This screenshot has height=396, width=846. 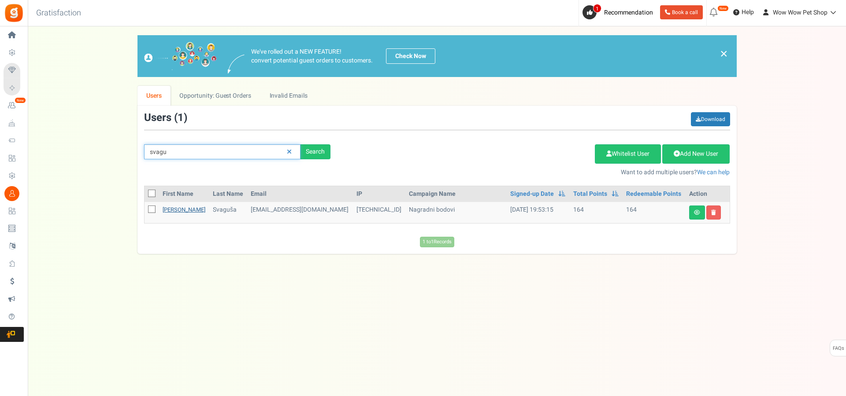 What do you see at coordinates (154, 96) in the screenshot?
I see `a: Users` at bounding box center [154, 96].